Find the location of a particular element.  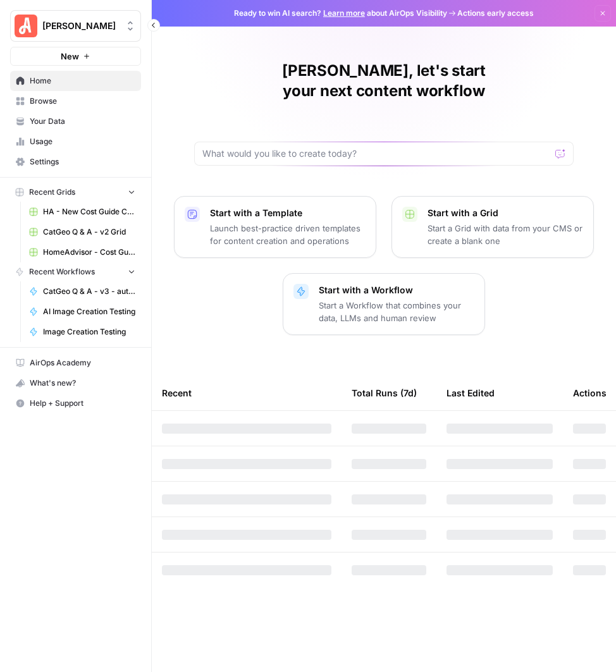

a: Image Creation Testing is located at coordinates (82, 332).